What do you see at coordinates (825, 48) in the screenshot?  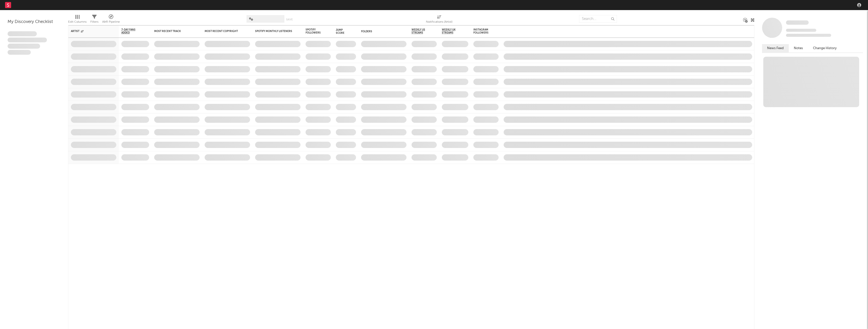 I see `button: Change History` at bounding box center [825, 48].